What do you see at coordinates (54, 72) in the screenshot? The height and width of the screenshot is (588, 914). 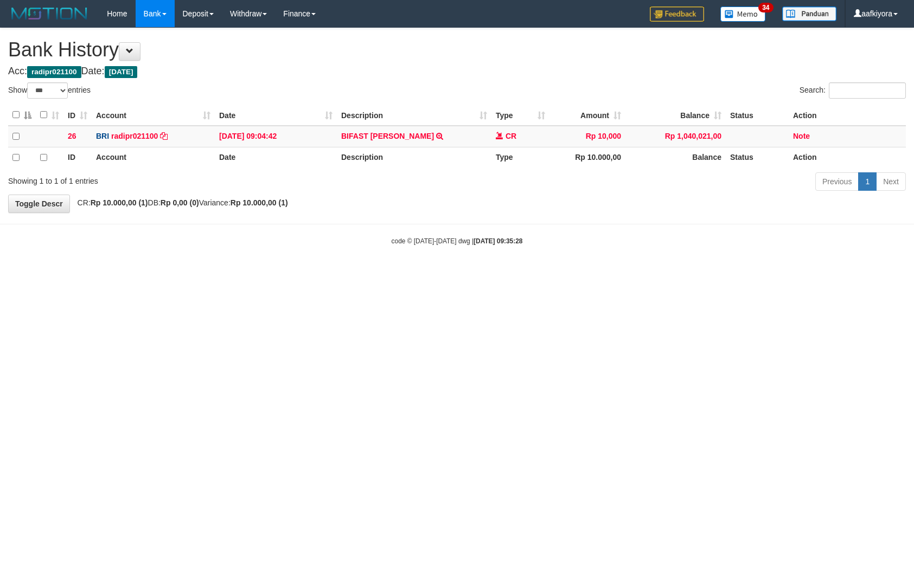 I see `span: radipr021100` at bounding box center [54, 72].